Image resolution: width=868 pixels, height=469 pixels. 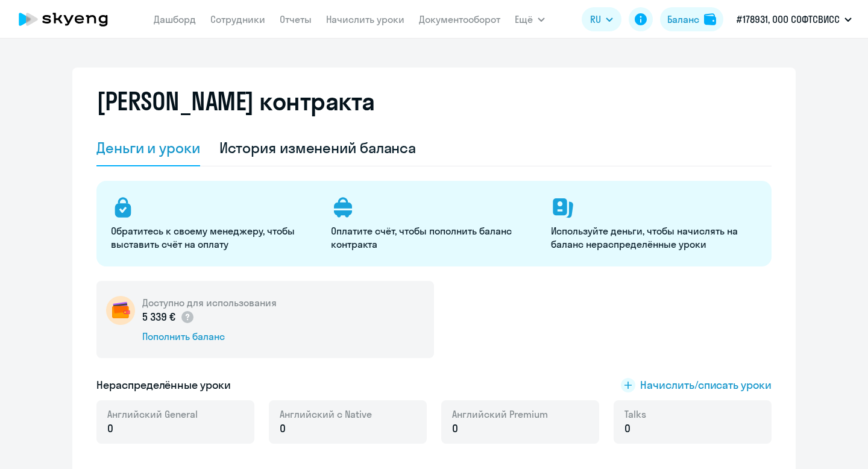 I want to click on span: Ещё, so click(x=524, y=19).